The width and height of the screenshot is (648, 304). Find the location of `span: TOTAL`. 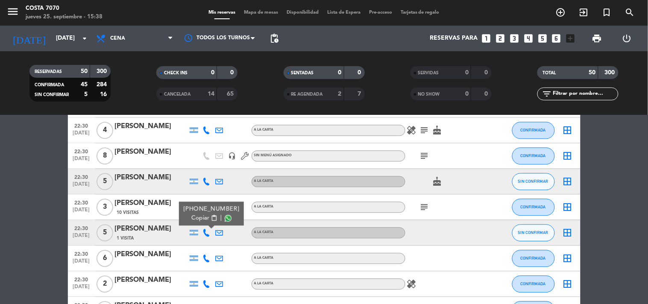

span: TOTAL is located at coordinates (549, 73).